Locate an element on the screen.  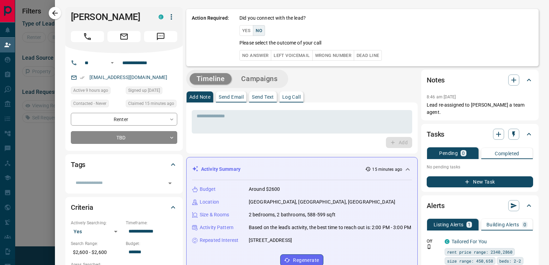
span: Call is located at coordinates (87, 37).